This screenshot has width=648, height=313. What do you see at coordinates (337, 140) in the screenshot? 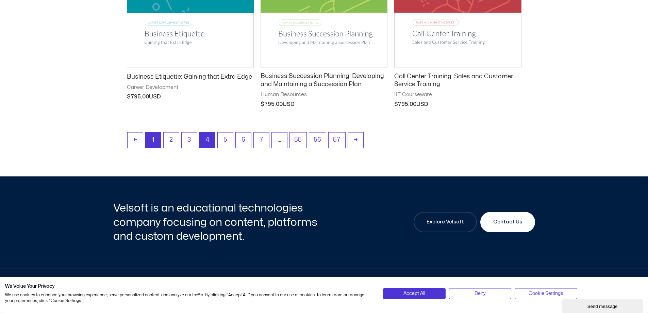
I see `a: Page 57` at bounding box center [337, 140].